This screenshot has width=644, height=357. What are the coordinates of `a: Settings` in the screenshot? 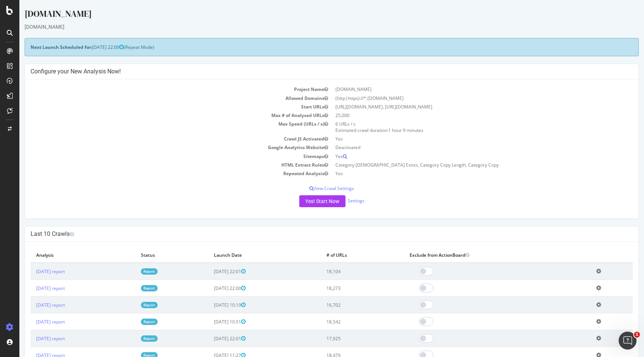 It's located at (337, 201).